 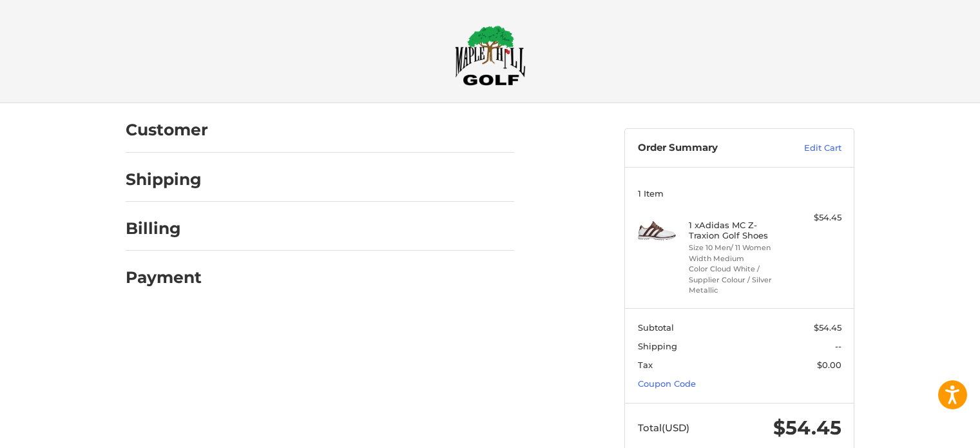 What do you see at coordinates (164, 277) in the screenshot?
I see `h2: Payment` at bounding box center [164, 277].